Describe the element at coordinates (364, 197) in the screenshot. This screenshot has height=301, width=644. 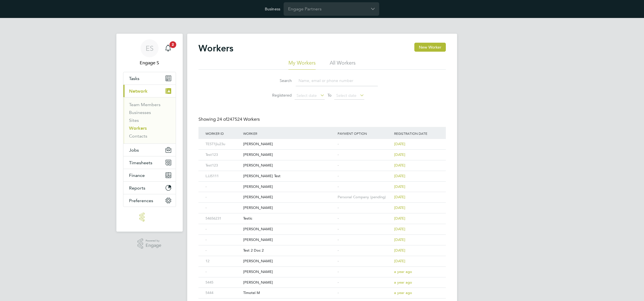
I see `div: Personal Company (pending)` at that location.